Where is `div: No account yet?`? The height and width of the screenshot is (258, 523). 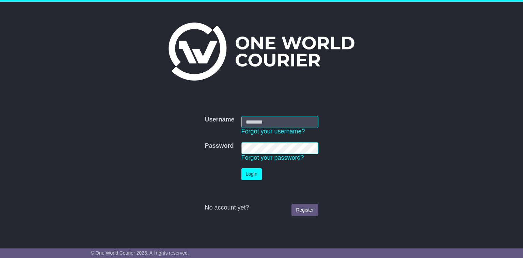 div: No account yet? is located at coordinates (261, 208).